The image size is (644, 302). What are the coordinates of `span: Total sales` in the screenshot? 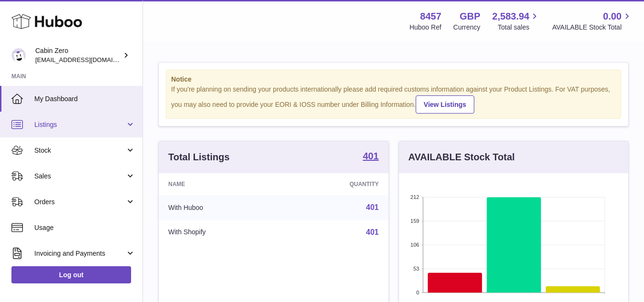 It's located at (519, 27).